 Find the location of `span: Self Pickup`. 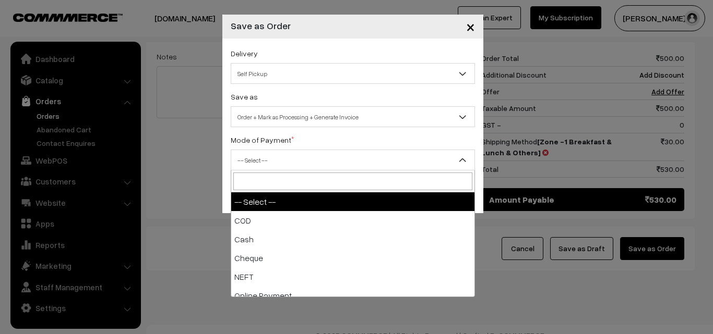

span: Self Pickup is located at coordinates (353, 74).